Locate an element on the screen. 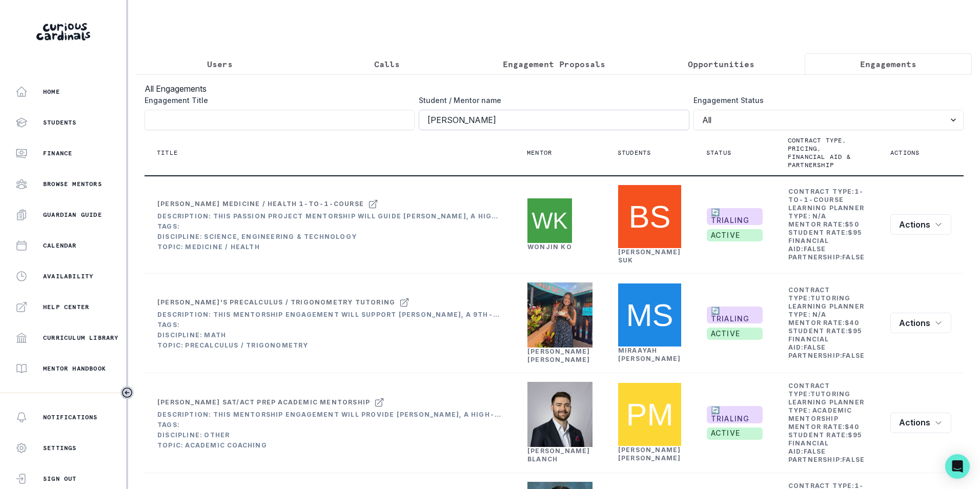  div: Discipline: Science, Engineering & Technology is located at coordinates (330, 237).